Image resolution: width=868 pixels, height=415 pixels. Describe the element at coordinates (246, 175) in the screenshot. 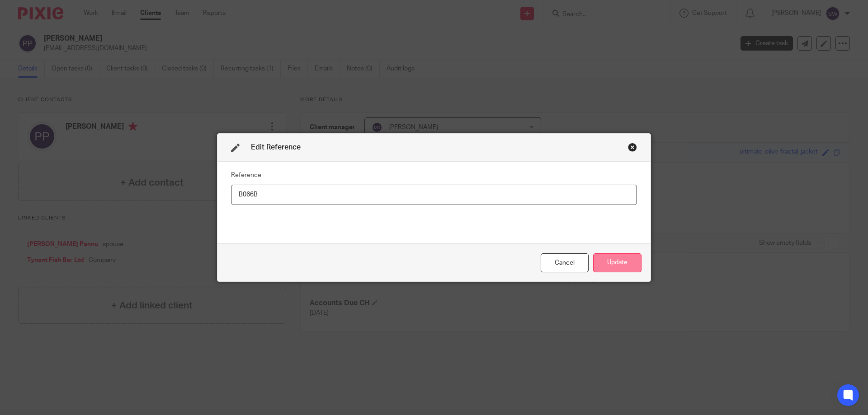

I see `label: Reference` at that location.